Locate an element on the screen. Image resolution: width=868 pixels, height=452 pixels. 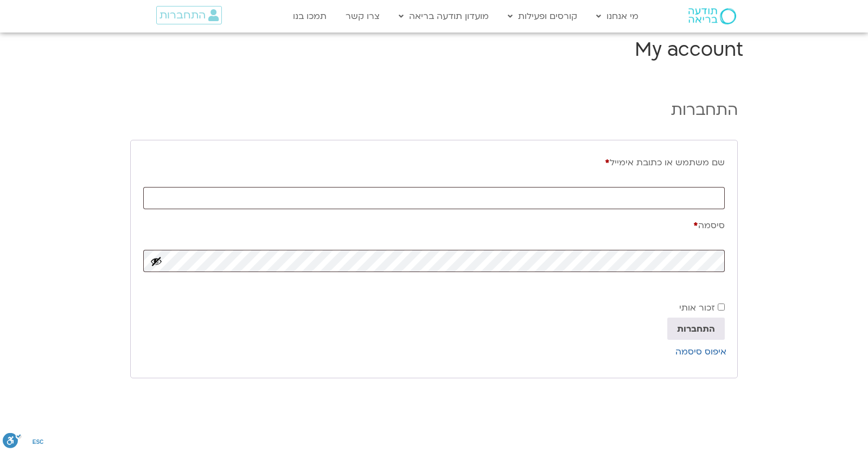
a: איפוס סיסמה is located at coordinates (701, 352).